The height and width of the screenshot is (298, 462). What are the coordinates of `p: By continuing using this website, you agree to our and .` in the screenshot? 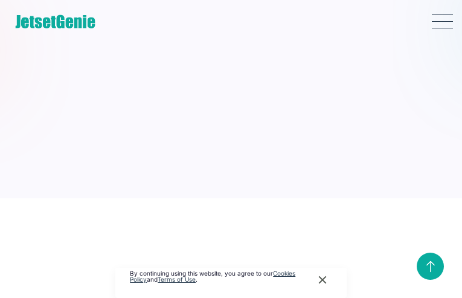 It's located at (216, 276).